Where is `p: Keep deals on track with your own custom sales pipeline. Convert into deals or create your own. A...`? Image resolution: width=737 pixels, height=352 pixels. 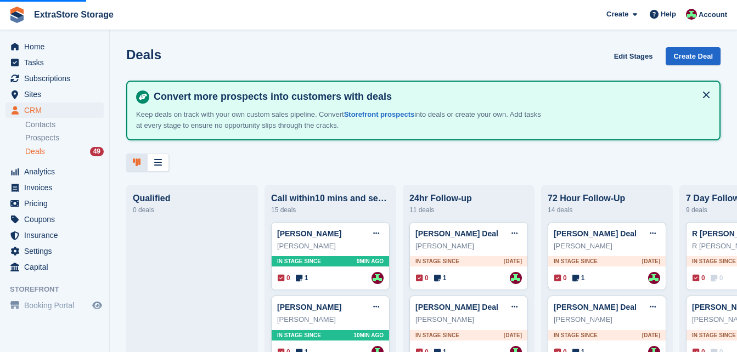
p: Keep deals on track with your own custom sales pipeline. Convert into deals or create your own. A... is located at coordinates (342, 120).